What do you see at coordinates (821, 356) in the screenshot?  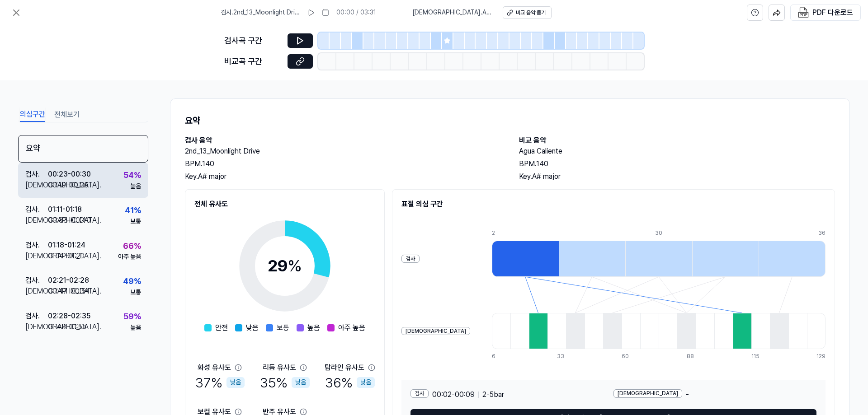 I see `div: 129` at bounding box center [821, 356].